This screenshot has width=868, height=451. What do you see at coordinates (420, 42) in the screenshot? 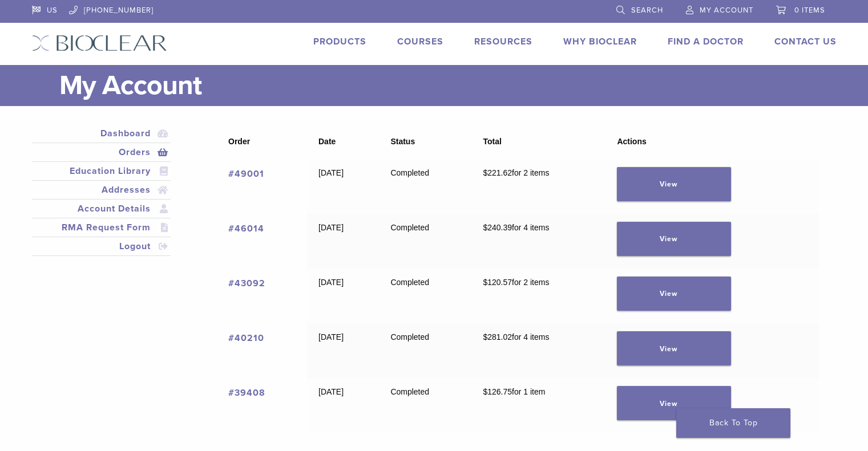
I see `a: Courses` at bounding box center [420, 42].